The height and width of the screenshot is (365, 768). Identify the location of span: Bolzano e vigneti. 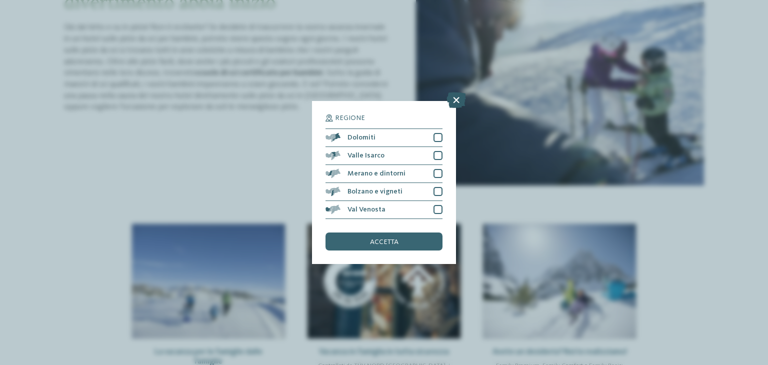
(375, 191).